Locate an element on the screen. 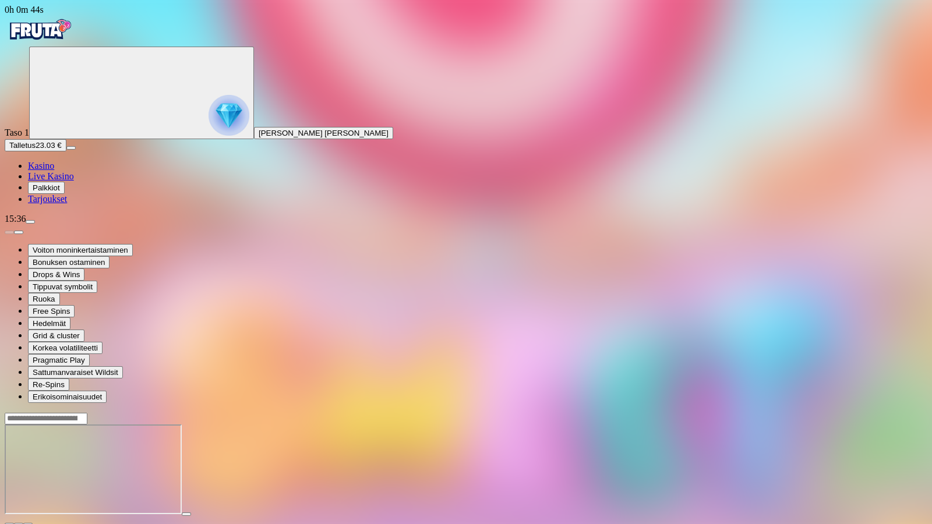 The image size is (932, 524). button: reward progress is located at coordinates (142, 93).